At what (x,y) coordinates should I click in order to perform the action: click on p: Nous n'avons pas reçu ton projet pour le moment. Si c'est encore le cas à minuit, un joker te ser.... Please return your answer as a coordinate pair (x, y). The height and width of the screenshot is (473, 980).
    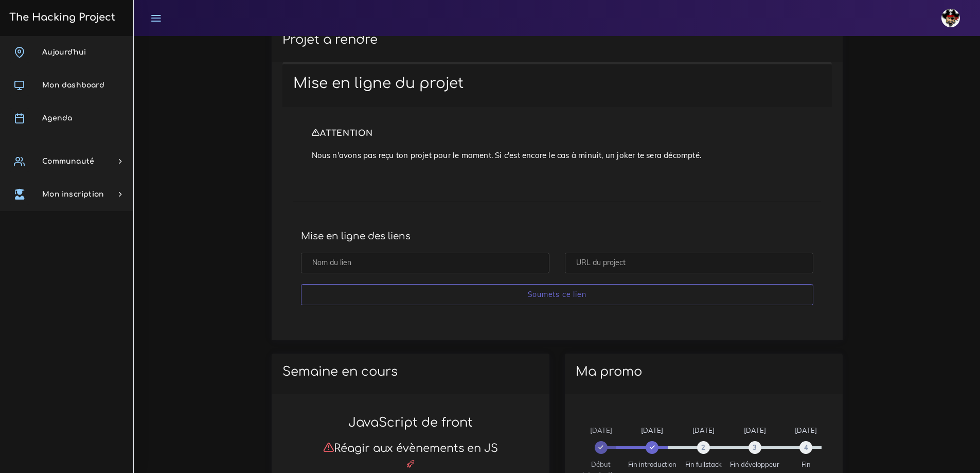
    Looking at the image, I should click on (557, 155).